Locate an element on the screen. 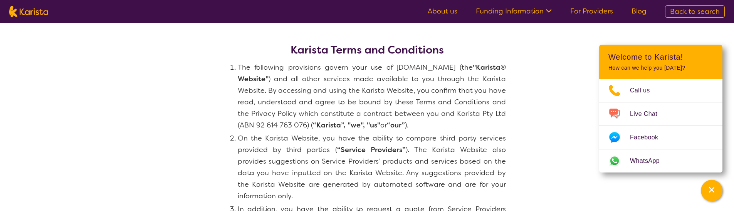  button: Channel Menu is located at coordinates (712, 191).